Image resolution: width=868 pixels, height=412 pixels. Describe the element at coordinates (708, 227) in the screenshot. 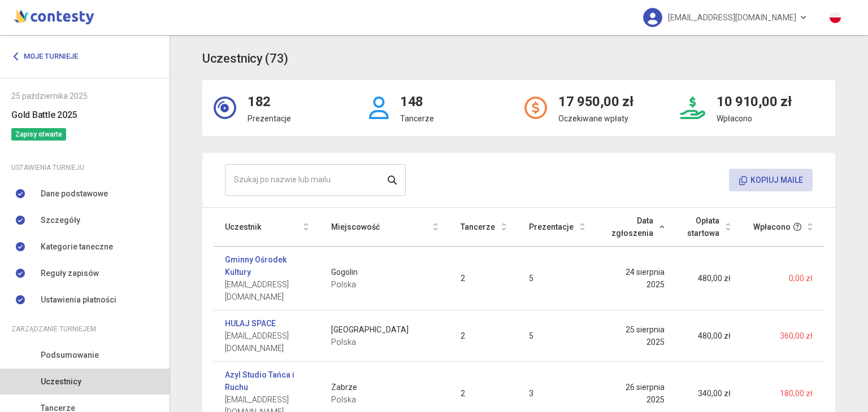

I see `th: Opłata startowa` at that location.